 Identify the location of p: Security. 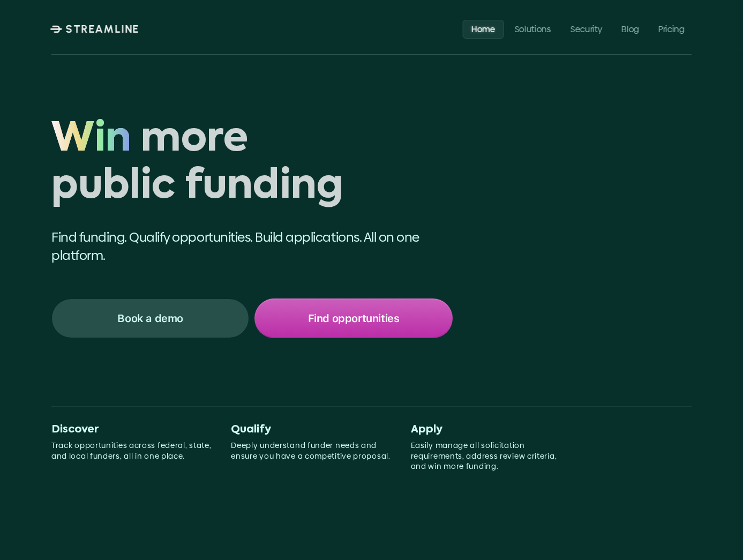
(586, 28).